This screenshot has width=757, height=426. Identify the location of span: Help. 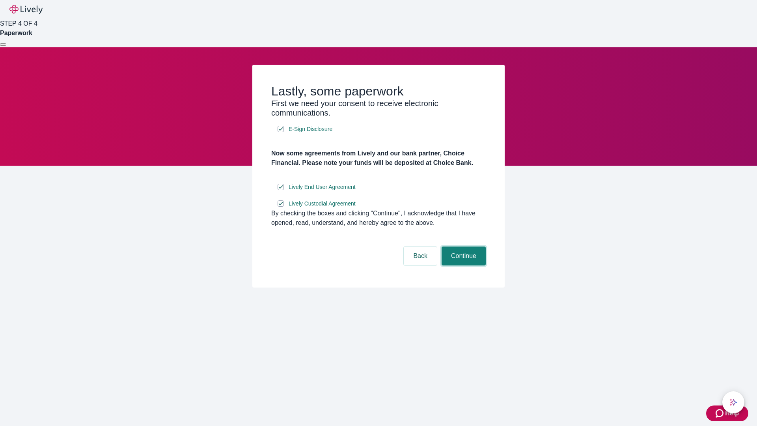
(732, 413).